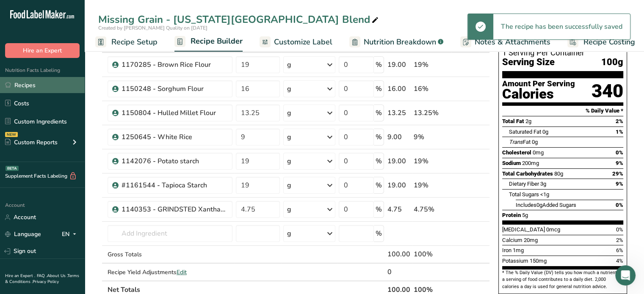 Image resolution: width=644 pixels, height=294 pixels. Describe the element at coordinates (181, 272) in the screenshot. I see `span: Edit` at that location.